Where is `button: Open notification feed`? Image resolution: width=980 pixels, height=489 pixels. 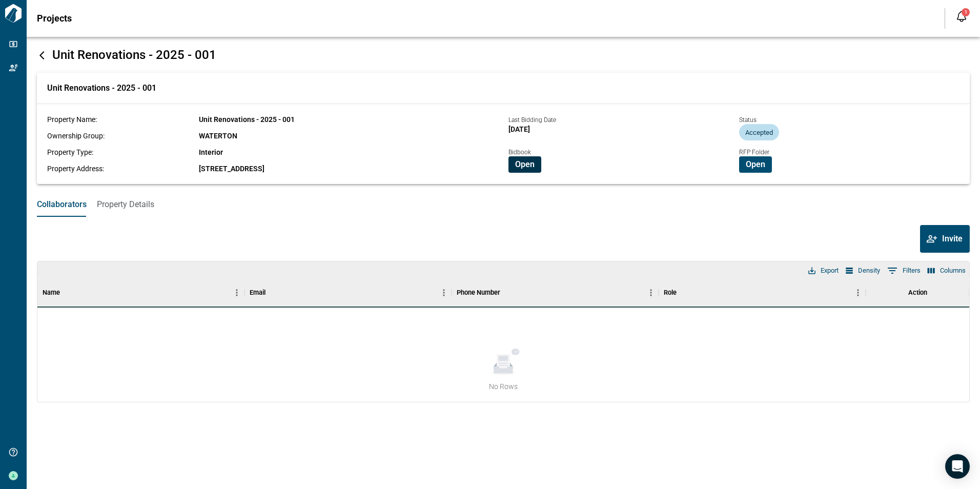
button: Open notification feed is located at coordinates (961, 17).